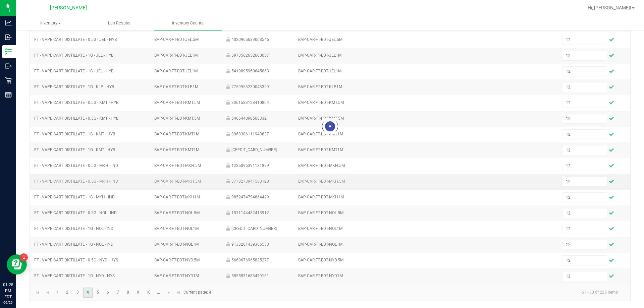  What do you see at coordinates (8, 302) in the screenshot?
I see `p: 09/29` at bounding box center [8, 302].